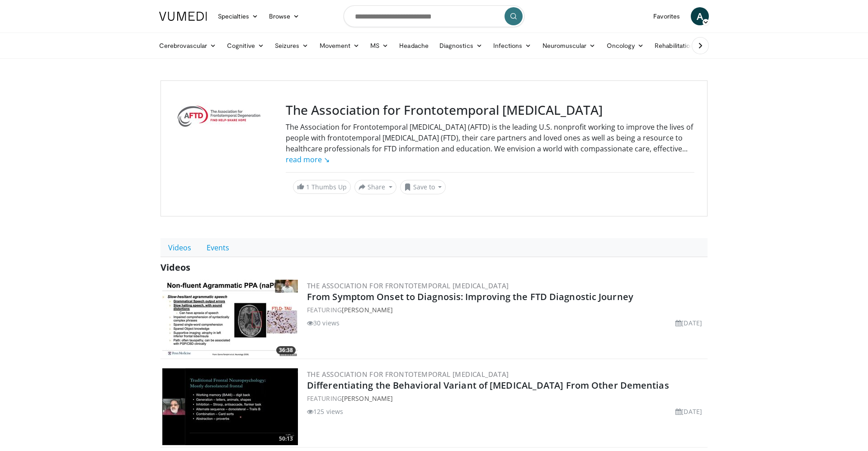  What do you see at coordinates (434, 16) in the screenshot?
I see `input: Search topics, interventions` at bounding box center [434, 16].